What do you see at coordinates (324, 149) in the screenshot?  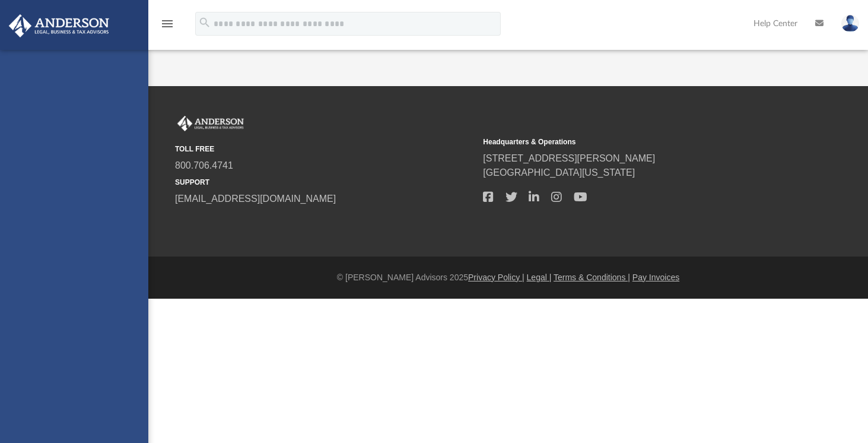 I see `small: TOLL FREE` at bounding box center [324, 149].